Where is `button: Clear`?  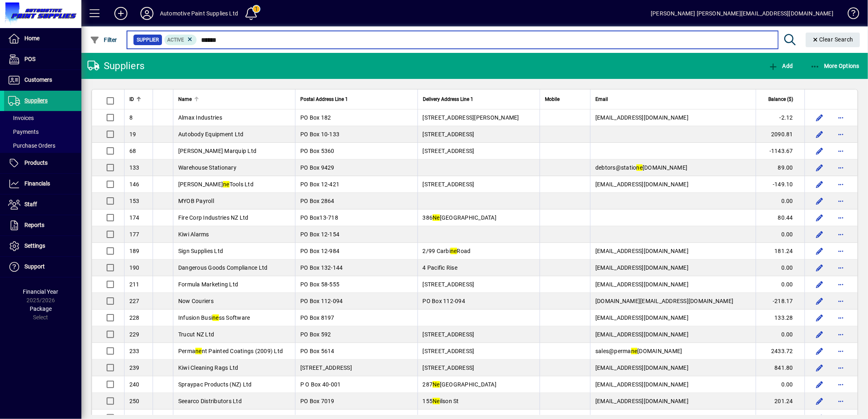
button: Clear is located at coordinates (833, 40).